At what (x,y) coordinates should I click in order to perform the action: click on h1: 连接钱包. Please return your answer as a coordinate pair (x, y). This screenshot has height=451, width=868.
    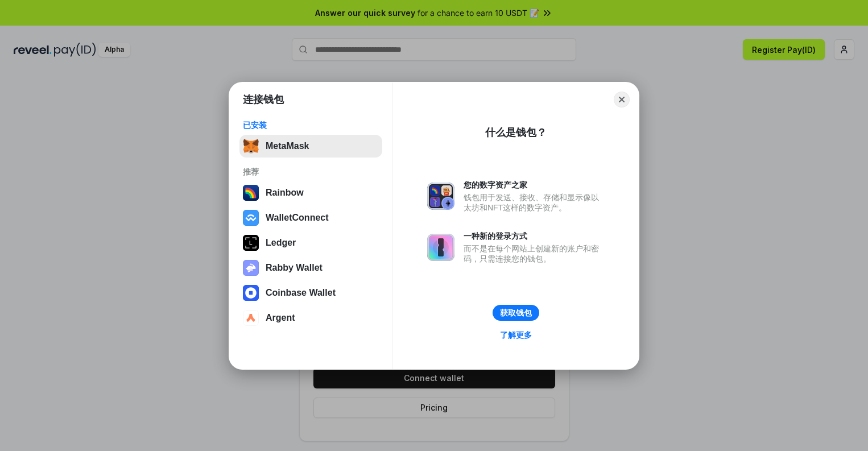
    Looking at the image, I should click on (263, 99).